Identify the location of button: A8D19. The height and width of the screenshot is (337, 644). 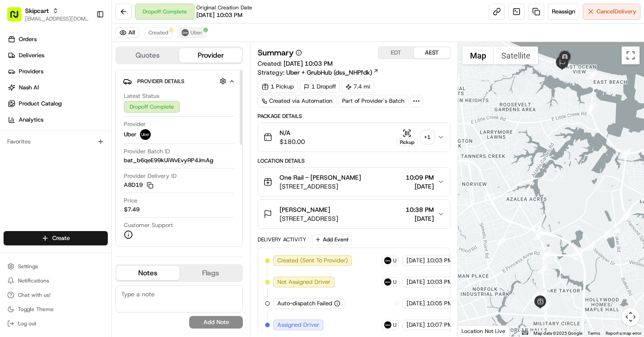
(139, 185).